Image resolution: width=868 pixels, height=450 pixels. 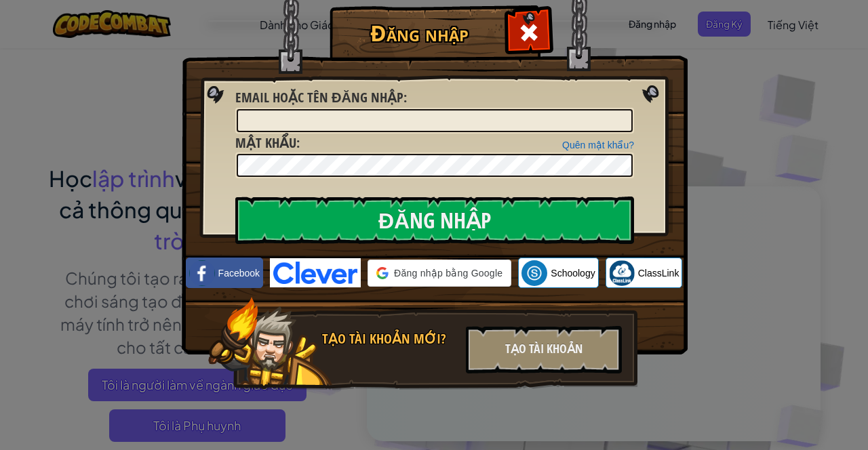 I want to click on img: clever-logo-blue.png, so click(x=315, y=272).